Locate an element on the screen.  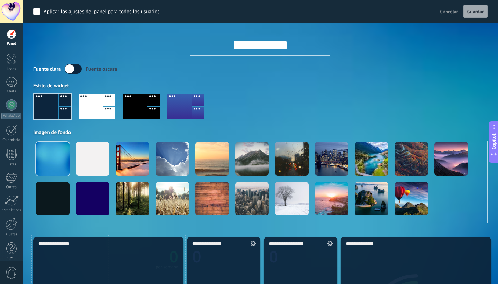
div: Panel is located at coordinates (12, 44).